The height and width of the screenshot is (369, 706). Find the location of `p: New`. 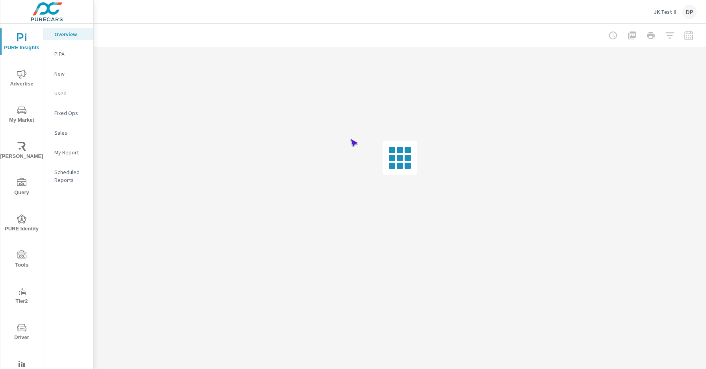

p: New is located at coordinates (71, 74).